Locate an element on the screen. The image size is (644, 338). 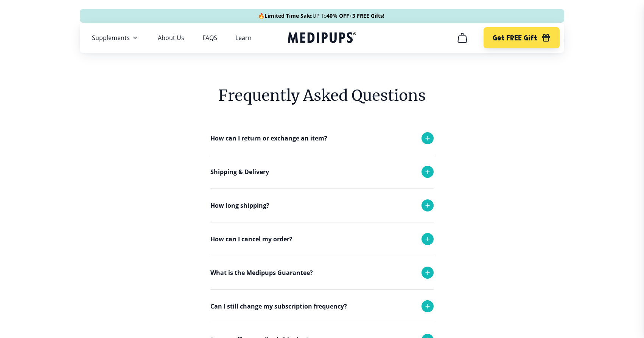
p: How long shipping? is located at coordinates (240, 206).